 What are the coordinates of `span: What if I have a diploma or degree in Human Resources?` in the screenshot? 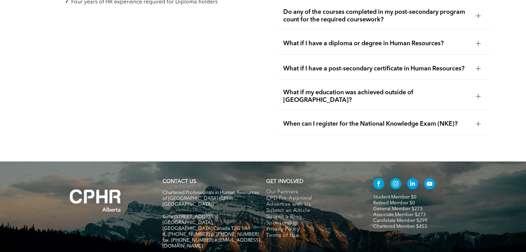 It's located at (376, 44).